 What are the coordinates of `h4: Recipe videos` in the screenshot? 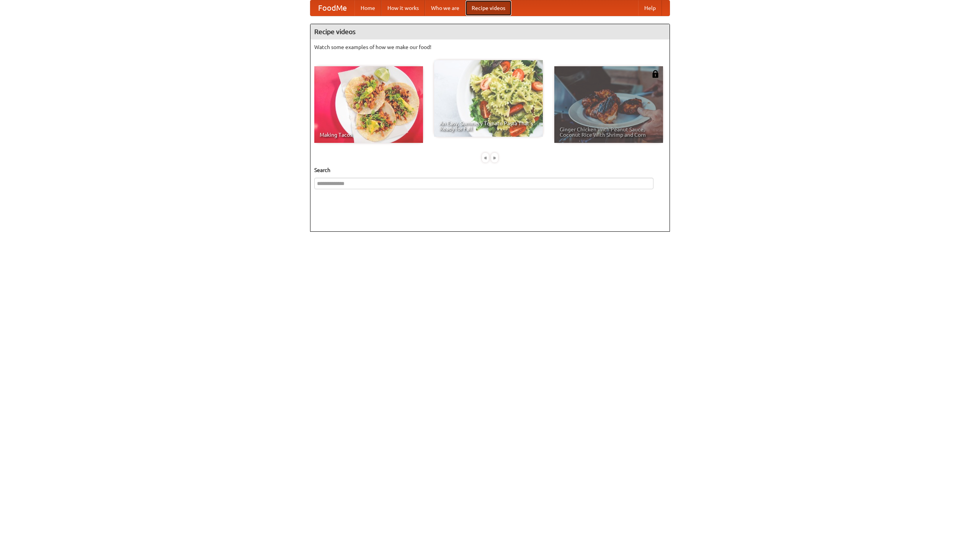 It's located at (490, 32).